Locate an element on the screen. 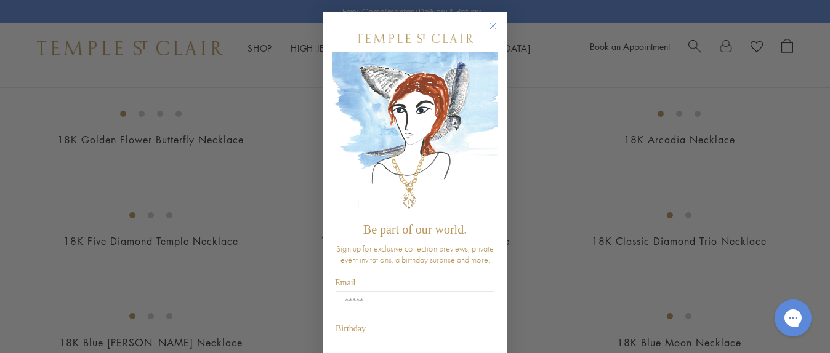 The width and height of the screenshot is (830, 353). span: Email is located at coordinates (345, 283).